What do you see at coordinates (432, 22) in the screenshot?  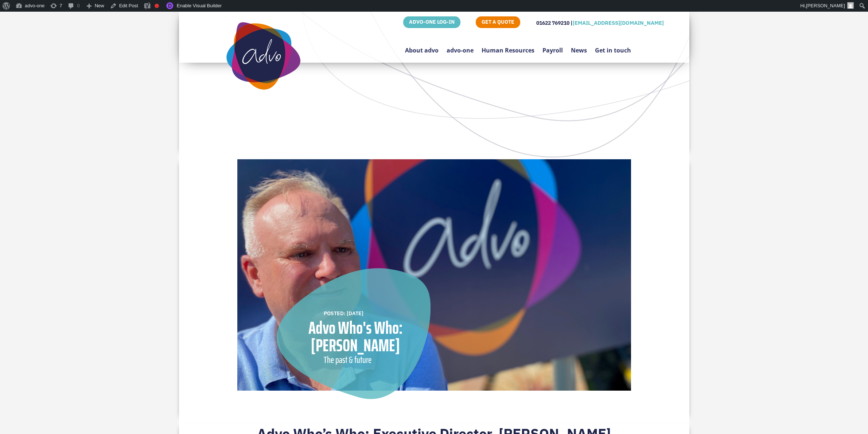 I see `a: ADVO-ONE LOG-IN` at bounding box center [432, 22].